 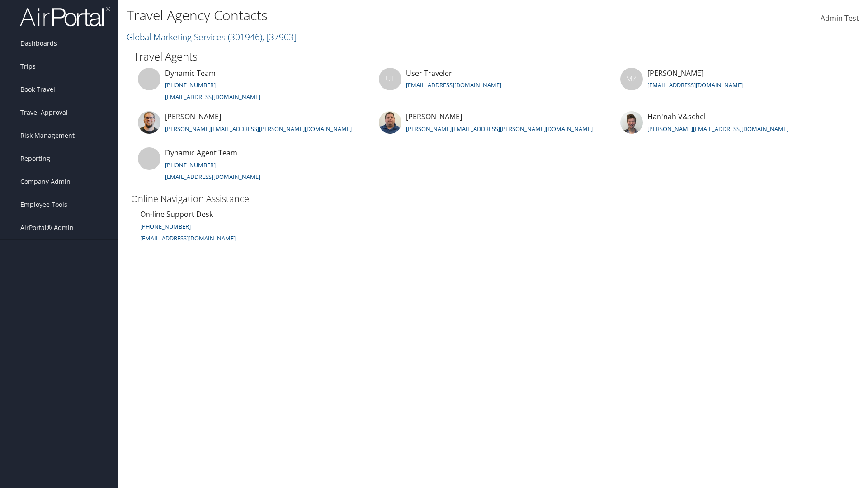 What do you see at coordinates (390, 79) in the screenshot?
I see `div: UT` at bounding box center [390, 79].